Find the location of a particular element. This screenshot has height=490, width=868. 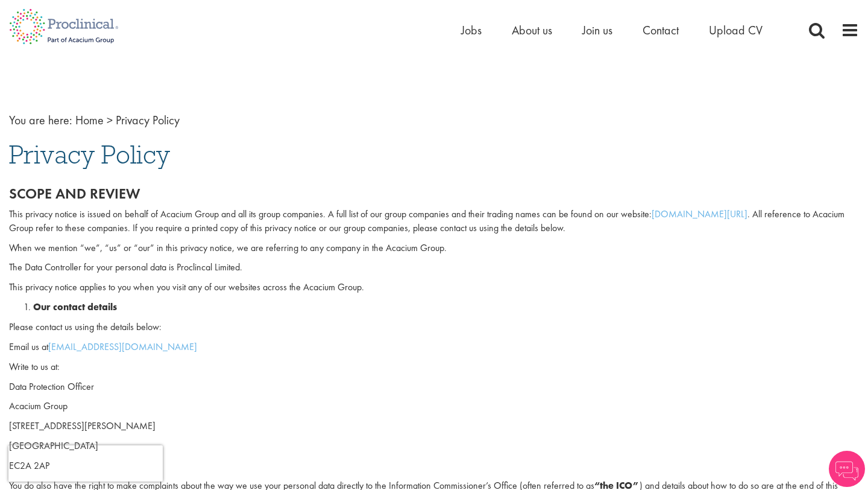

img: Chatbot is located at coordinates (847, 469).